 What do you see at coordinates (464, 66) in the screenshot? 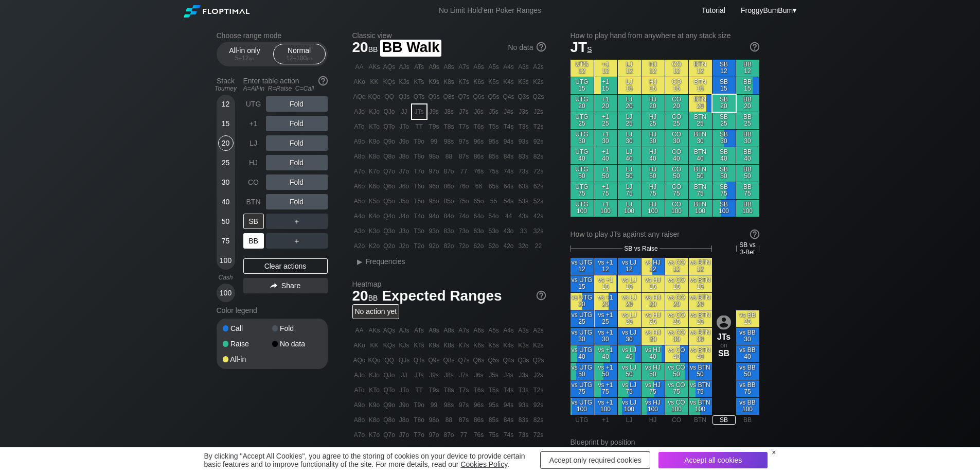
I see `div: A7s` at bounding box center [464, 66].